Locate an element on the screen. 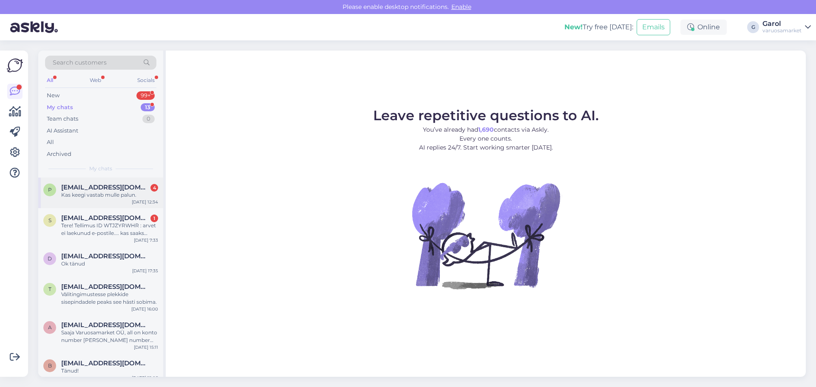 Image resolution: width=816 pixels, height=387 pixels. img: Askly Logo is located at coordinates (15, 65).